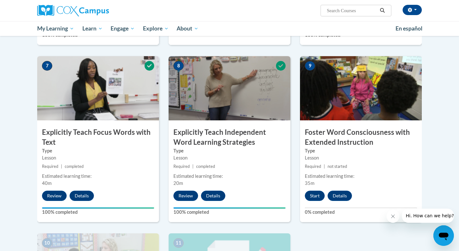 This screenshot has height=251, width=459. Describe the element at coordinates (92, 29) in the screenshot. I see `span: Learn` at that location.